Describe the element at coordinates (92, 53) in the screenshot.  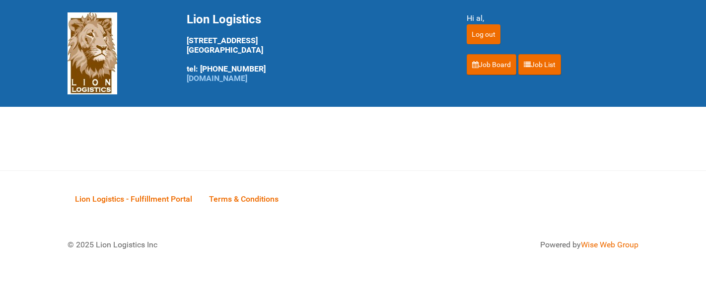
I see `a: Lion Logistics` at that location.